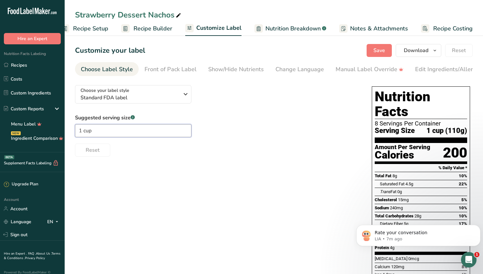 This screenshot has width=483, height=274. Describe the element at coordinates (9, 157) in the screenshot. I see `div: BETA` at that location.